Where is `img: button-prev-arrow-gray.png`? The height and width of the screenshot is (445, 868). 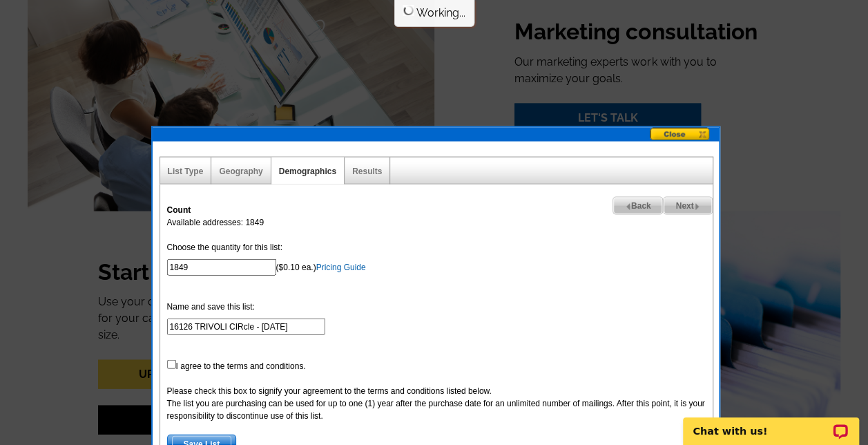 img: button-prev-arrow-gray.png is located at coordinates (628, 206).